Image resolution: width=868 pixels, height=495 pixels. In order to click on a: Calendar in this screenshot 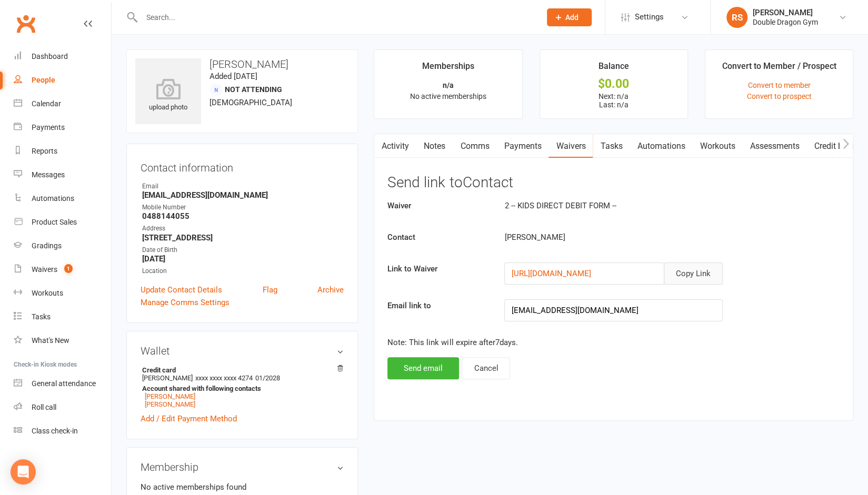, I will do `click(62, 104)`.